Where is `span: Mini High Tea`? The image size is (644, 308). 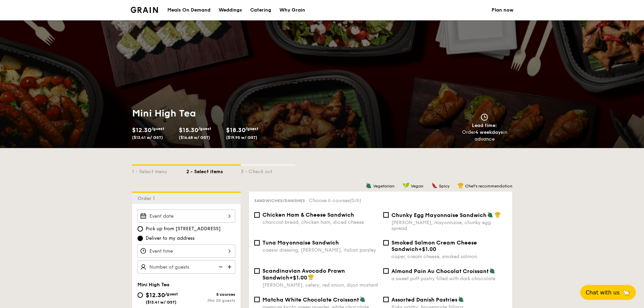
span: Mini High Tea is located at coordinates (154, 284).